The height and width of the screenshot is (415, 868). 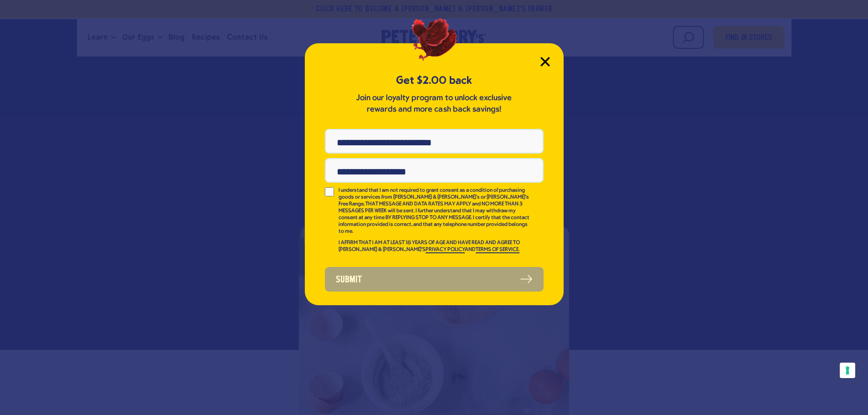 What do you see at coordinates (434, 80) in the screenshot?
I see `h5: Get $2.00 back` at bounding box center [434, 80].